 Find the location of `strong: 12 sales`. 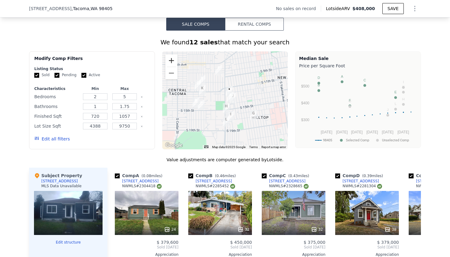

strong: 12 sales is located at coordinates (204, 42).